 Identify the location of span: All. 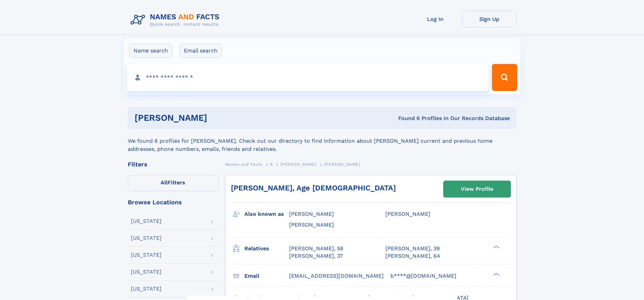
(164, 182).